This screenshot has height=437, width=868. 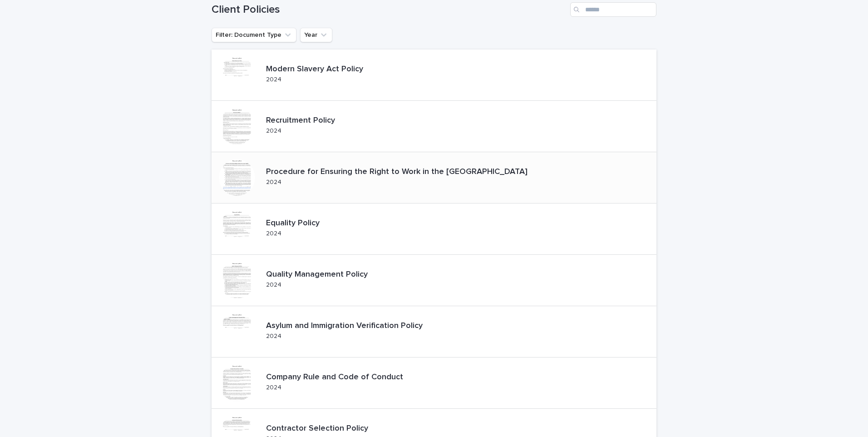 I want to click on a: Recruitment Policy2024, so click(x=434, y=126).